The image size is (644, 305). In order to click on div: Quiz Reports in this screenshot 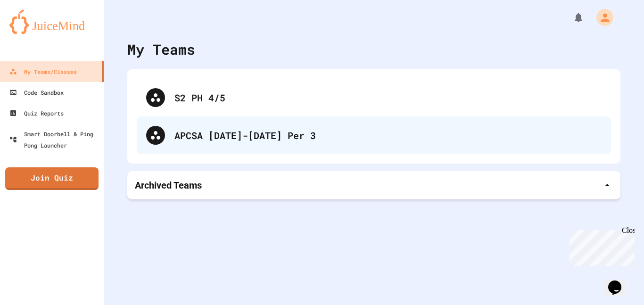, I will do `click(36, 113)`.